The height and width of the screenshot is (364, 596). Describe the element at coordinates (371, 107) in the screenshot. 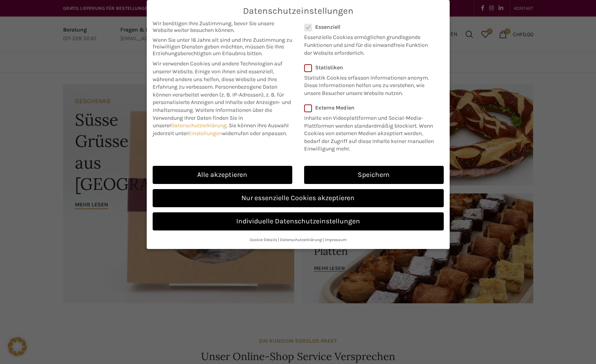

I see `label: Externe Medien` at that location.